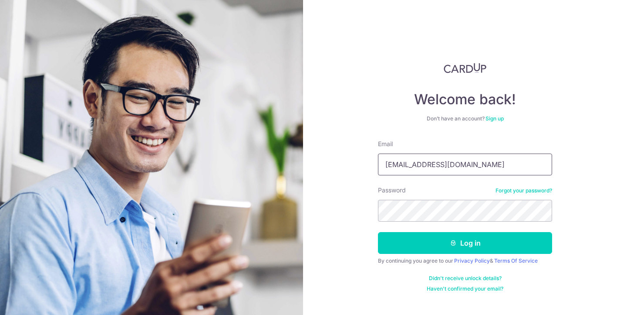 The image size is (627, 315). I want to click on input: Enter your Email, so click(465, 164).